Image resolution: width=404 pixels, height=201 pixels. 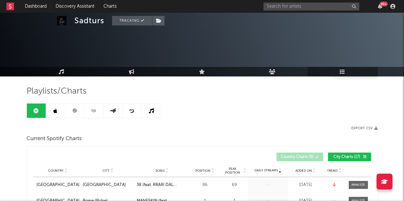 What do you see at coordinates (162, 185) in the screenshot?
I see `div: 38 (feat. RRARI DAL TACCO, Artie 5ive)` at bounding box center [162, 185].